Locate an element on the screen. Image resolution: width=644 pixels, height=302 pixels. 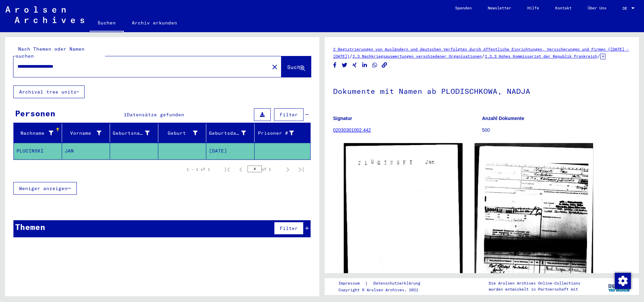
button: Share on Facebook is located at coordinates (335, 65).